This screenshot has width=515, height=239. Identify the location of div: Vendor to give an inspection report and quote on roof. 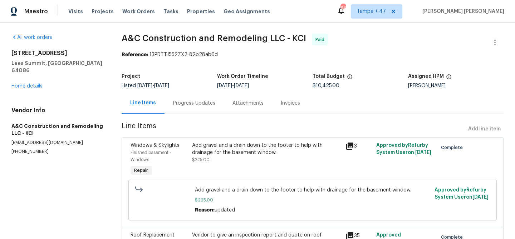
(266, 235).